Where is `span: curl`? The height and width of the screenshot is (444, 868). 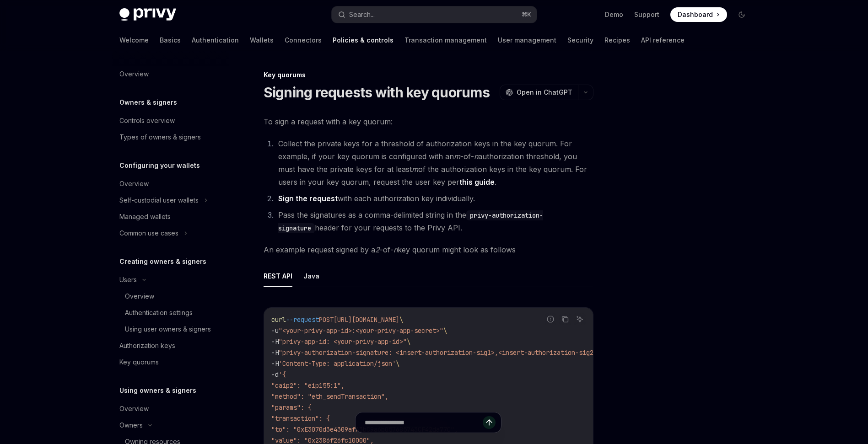
span: curl is located at coordinates (279, 320).